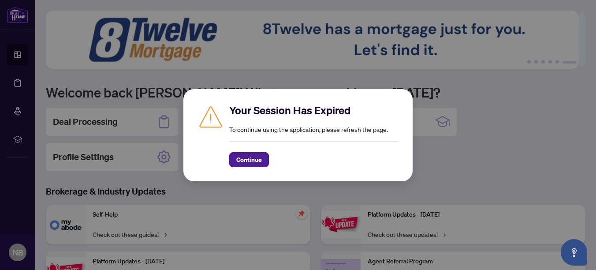  Describe the element at coordinates (249, 160) in the screenshot. I see `span: Continue` at that location.